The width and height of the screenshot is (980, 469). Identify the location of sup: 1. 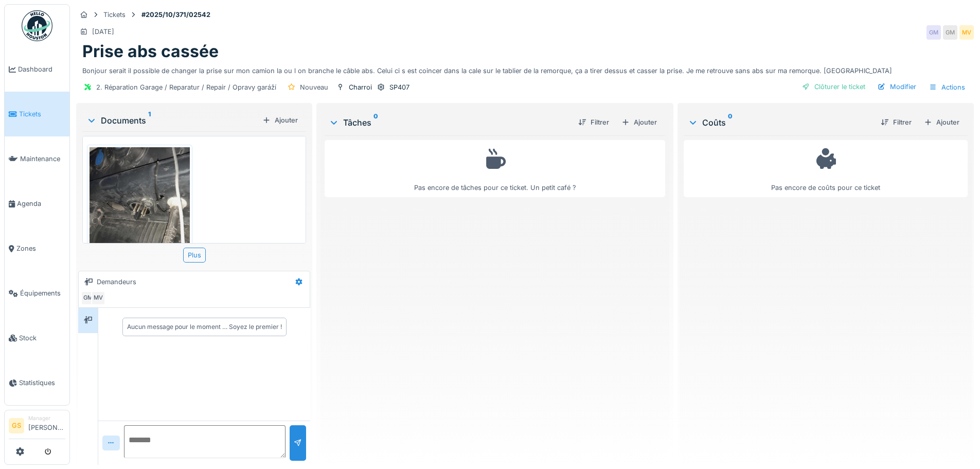
(149, 121).